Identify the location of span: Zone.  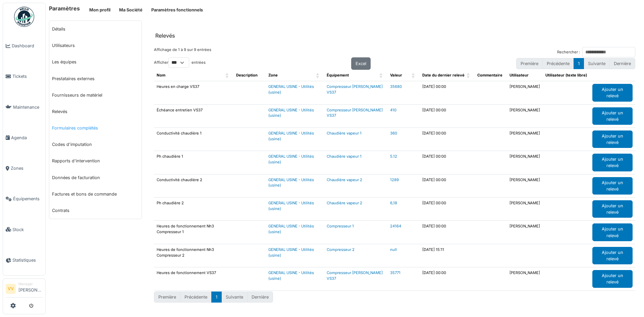
(273, 75).